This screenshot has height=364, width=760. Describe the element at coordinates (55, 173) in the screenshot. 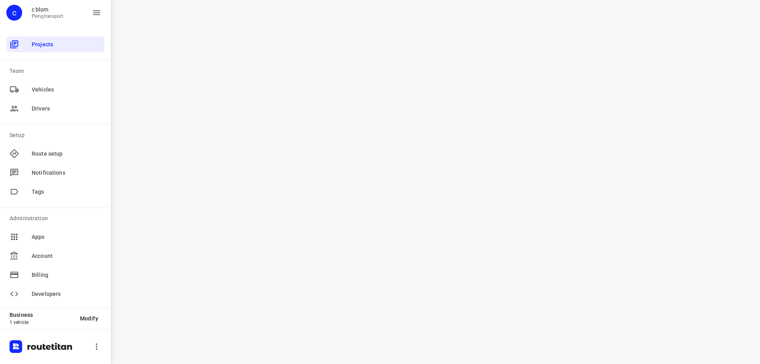

I see `div: Notifications` at that location.